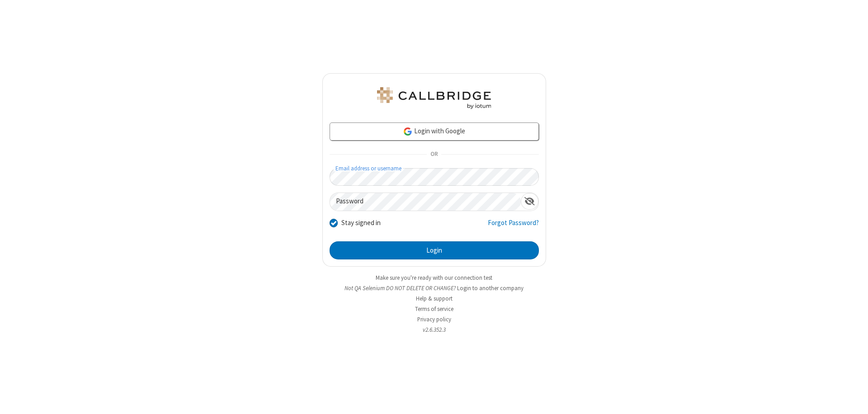 This screenshot has width=868, height=414. What do you see at coordinates (360, 223) in the screenshot?
I see `label: Stay signed in` at bounding box center [360, 223].